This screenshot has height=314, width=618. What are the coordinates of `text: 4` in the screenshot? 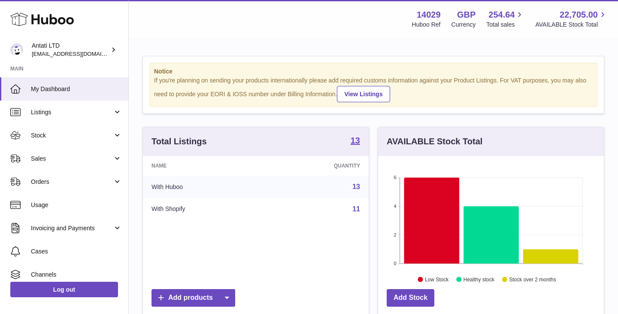 It's located at (395, 206).